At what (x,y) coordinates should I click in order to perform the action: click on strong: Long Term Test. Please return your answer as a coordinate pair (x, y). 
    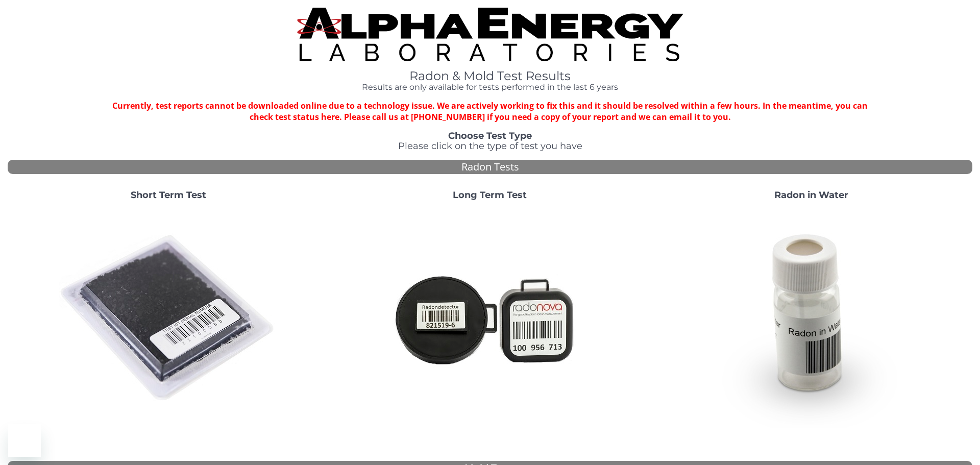
    Looking at the image, I should click on (490, 195).